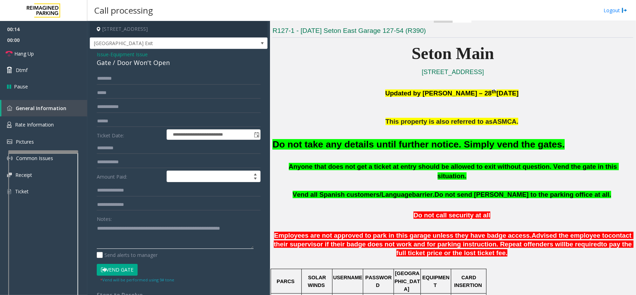  What do you see at coordinates (348, 277) in the screenshot?
I see `span: USERNAME` at bounding box center [348, 277].